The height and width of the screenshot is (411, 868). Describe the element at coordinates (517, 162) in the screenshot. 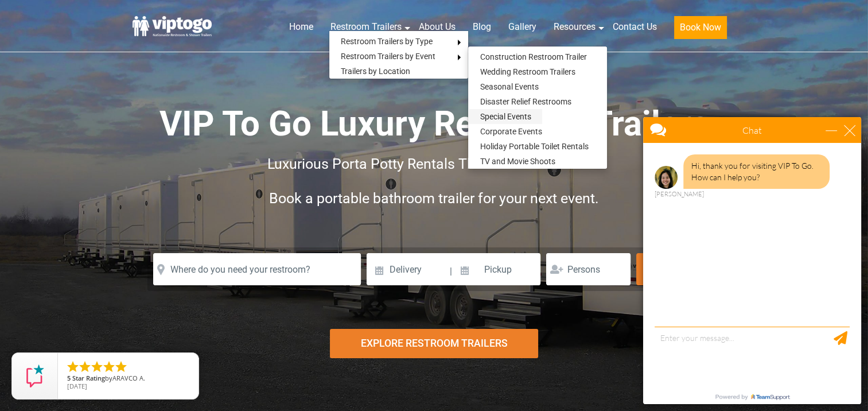

I see `a: TV and Movie Shoots` at that location.